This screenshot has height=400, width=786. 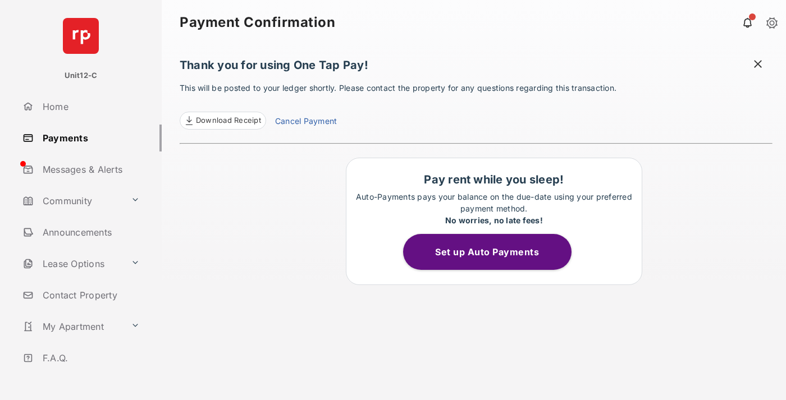 What do you see at coordinates (72, 264) in the screenshot?
I see `a: Lease Options` at bounding box center [72, 264].